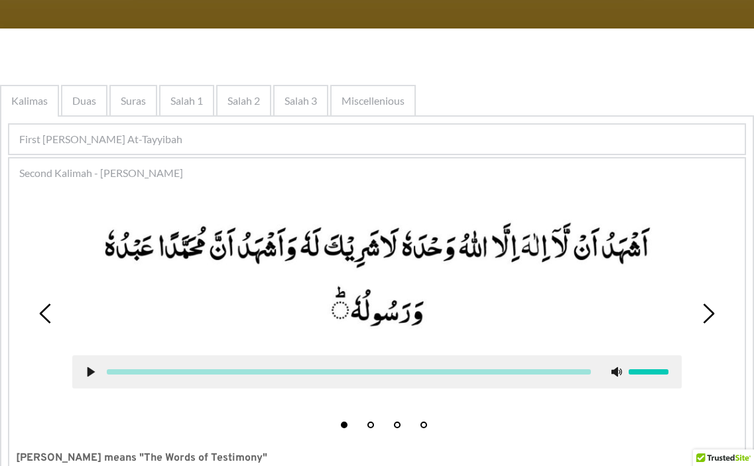 The height and width of the screenshot is (466, 754). I want to click on span: Duas, so click(84, 101).